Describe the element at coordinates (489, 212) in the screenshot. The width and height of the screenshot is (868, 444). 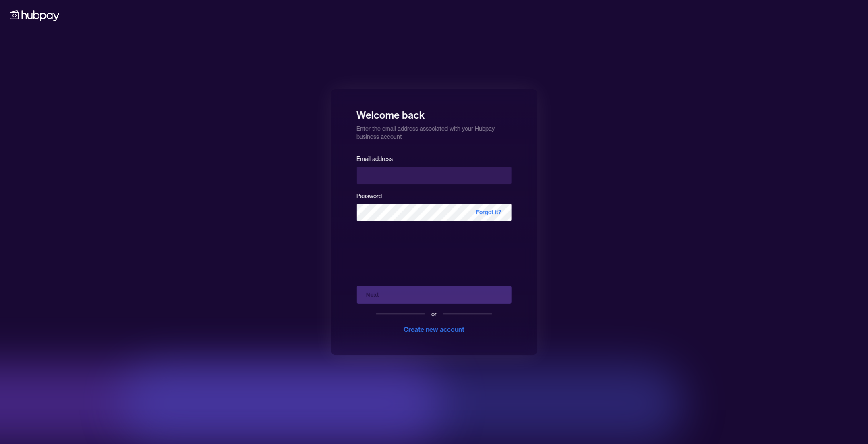
I see `span: Forgot it?` at that location.